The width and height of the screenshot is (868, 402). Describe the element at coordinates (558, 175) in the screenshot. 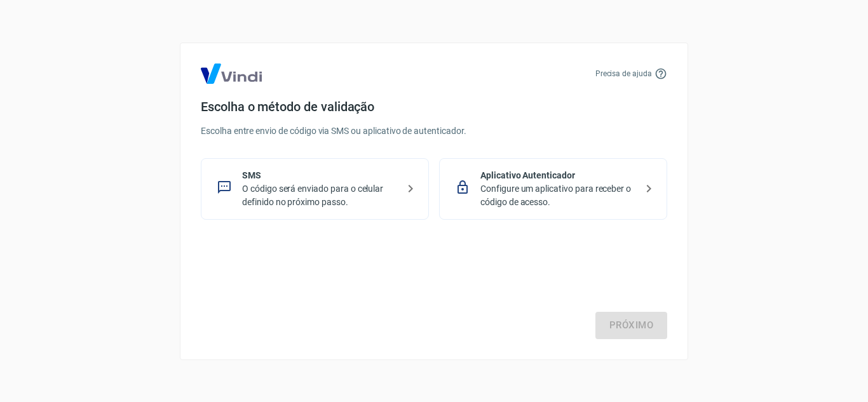

I see `p: Aplicativo Autenticador` at that location.